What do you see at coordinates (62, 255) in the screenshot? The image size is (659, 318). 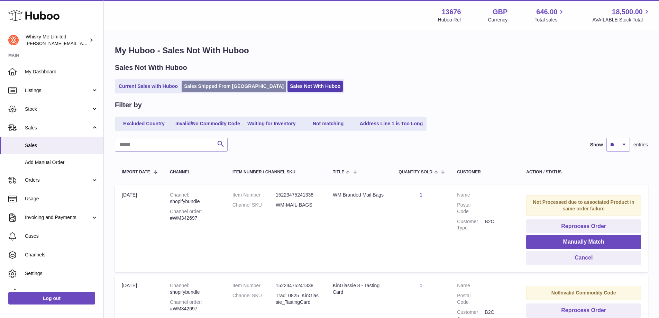 I see `span: Channels` at bounding box center [62, 255].